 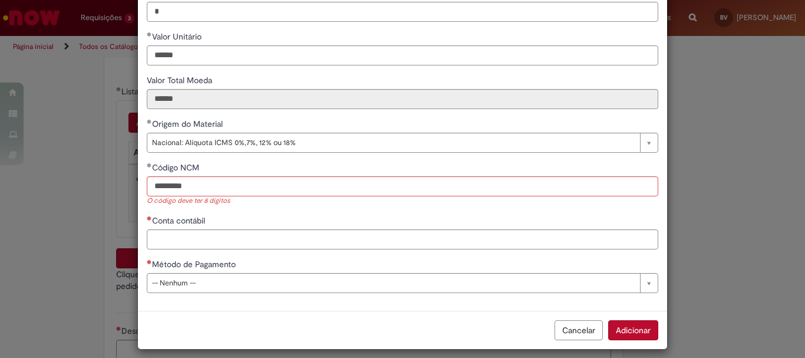 What do you see at coordinates (180, 80) in the screenshot?
I see `span: Somente leitura - Valor Total Moeda` at bounding box center [180, 80].